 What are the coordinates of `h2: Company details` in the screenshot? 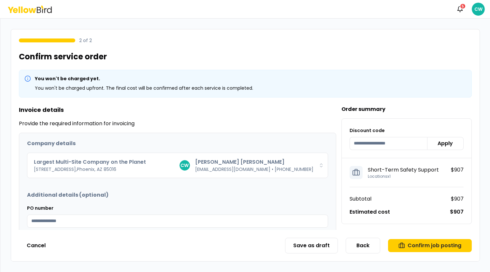 It's located at (51, 143).